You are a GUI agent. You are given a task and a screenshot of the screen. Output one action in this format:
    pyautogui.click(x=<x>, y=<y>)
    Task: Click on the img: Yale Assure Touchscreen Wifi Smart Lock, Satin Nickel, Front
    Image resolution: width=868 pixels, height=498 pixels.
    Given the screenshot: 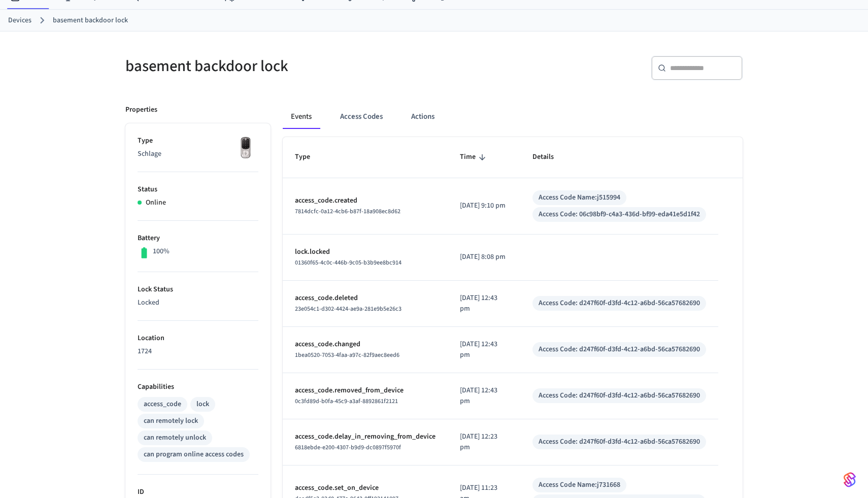 What is the action you would take?
    pyautogui.click(x=246, y=148)
    